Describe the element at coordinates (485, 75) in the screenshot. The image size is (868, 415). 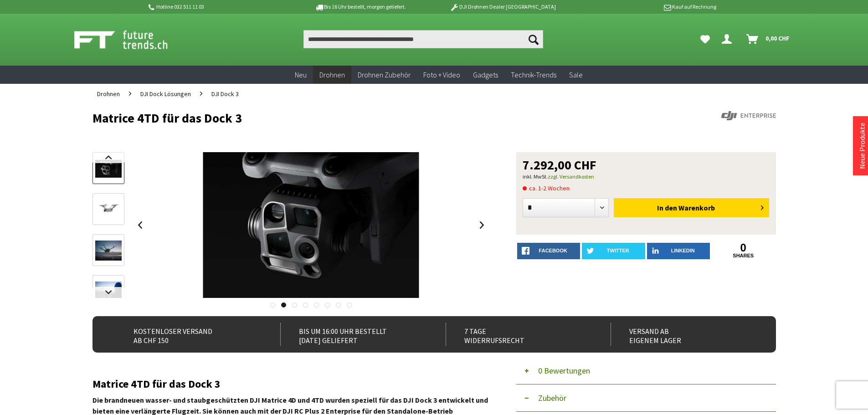
I see `span: Gadgets` at that location.